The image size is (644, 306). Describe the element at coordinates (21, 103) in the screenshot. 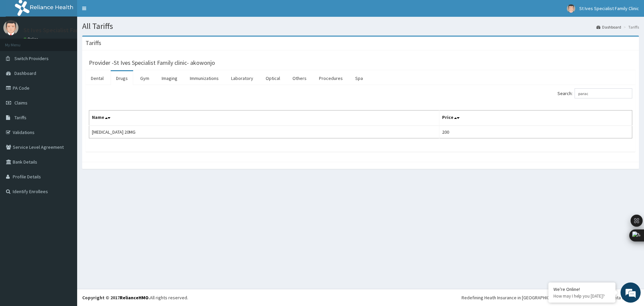

I see `span: Claims` at that location.